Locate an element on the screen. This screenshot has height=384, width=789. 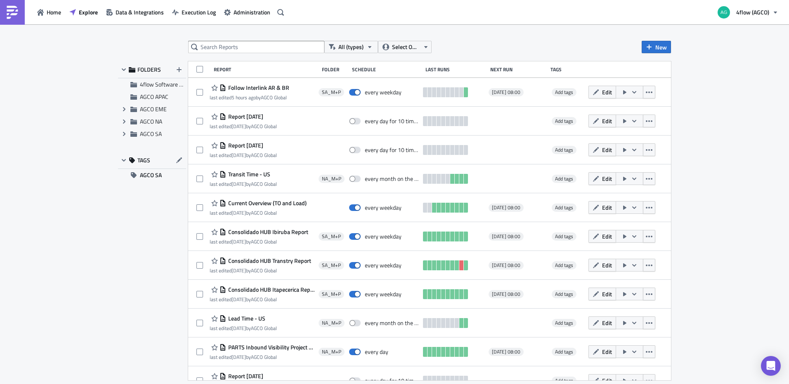
div: every month on the 1st is located at coordinates (392, 179).